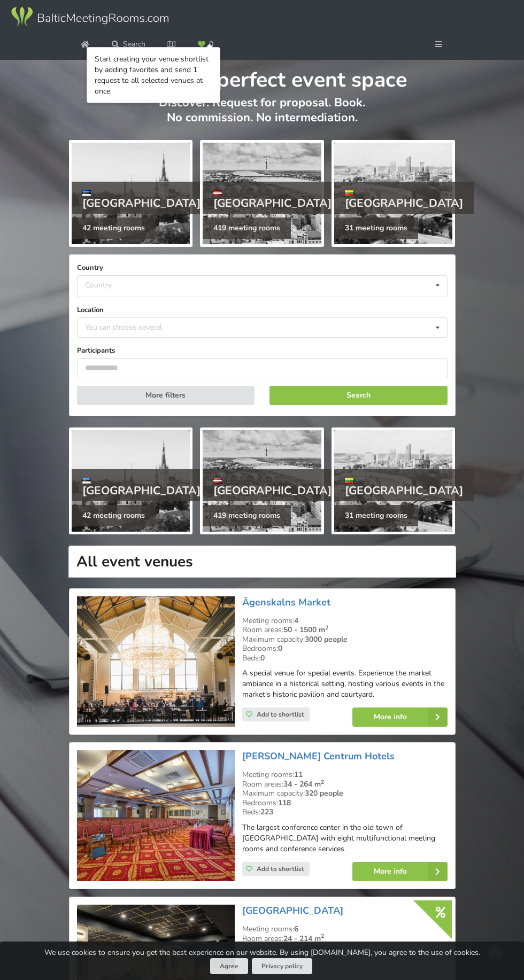 The height and width of the screenshot is (980, 524). I want to click on button: More filters, so click(165, 395).